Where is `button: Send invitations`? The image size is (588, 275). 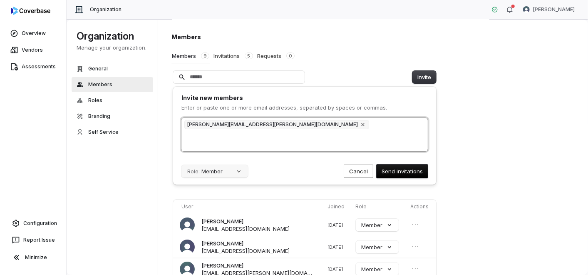 button: Send invitations is located at coordinates (402, 171).